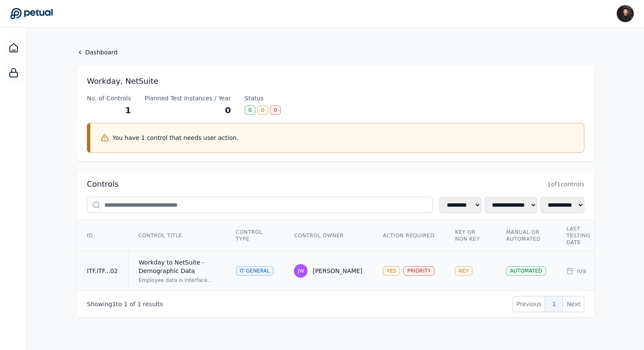  What do you see at coordinates (470, 236) in the screenshot?
I see `th: Key or Non Key` at bounding box center [470, 236].